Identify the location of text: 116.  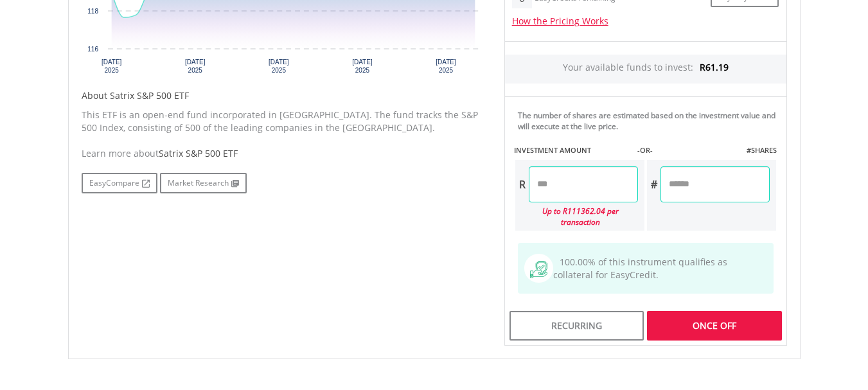
(92, 49).